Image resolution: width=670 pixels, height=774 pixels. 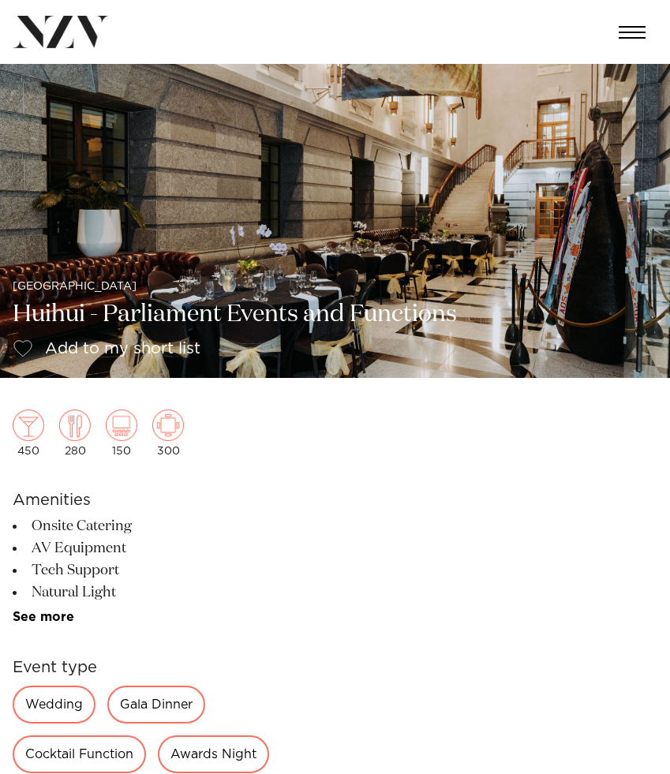 What do you see at coordinates (75, 433) in the screenshot?
I see `div: 280` at bounding box center [75, 433].